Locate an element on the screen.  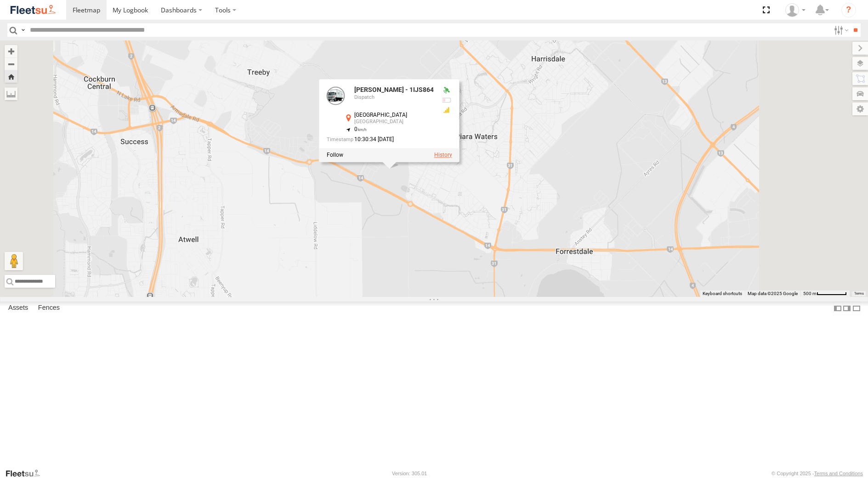
div: © Copyright 2025 - is located at coordinates (816, 473).